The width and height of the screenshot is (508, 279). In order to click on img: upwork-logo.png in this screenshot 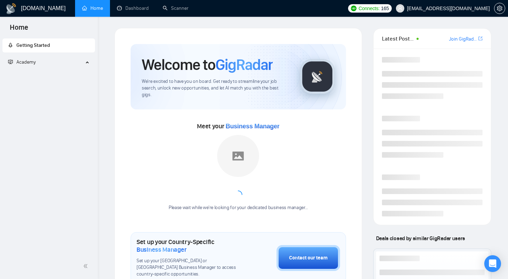, I will do `click(354, 8)`.